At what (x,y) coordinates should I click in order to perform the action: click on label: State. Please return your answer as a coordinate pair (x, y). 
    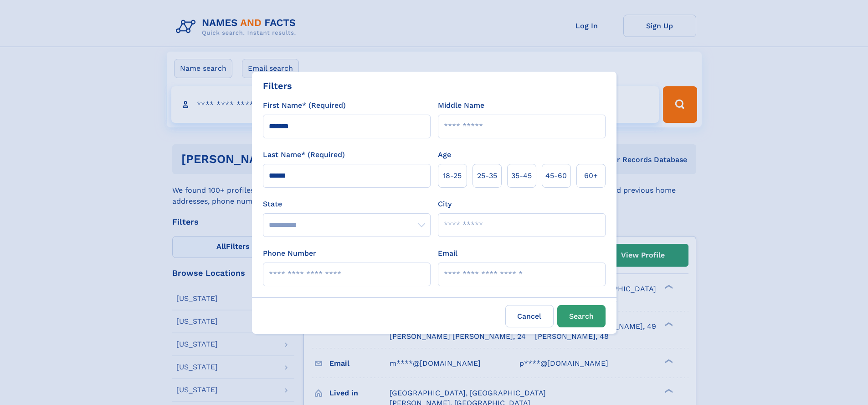
    Looking at the image, I should click on (346, 204).